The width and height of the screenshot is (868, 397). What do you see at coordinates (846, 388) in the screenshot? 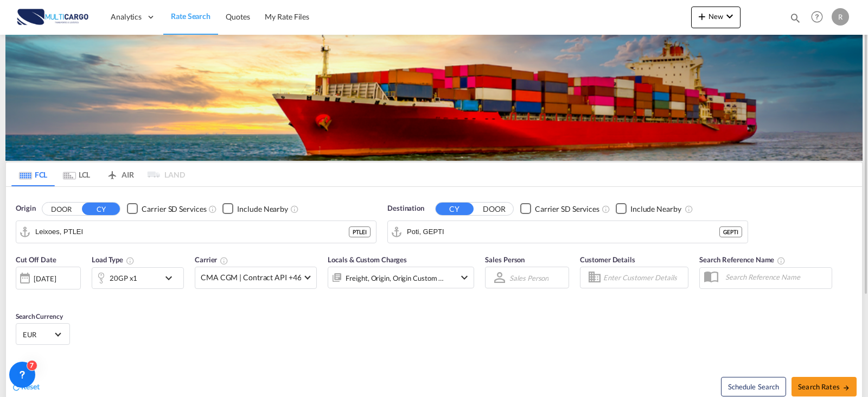
I see `md-icon: icon-arrow-right` at bounding box center [846, 388].